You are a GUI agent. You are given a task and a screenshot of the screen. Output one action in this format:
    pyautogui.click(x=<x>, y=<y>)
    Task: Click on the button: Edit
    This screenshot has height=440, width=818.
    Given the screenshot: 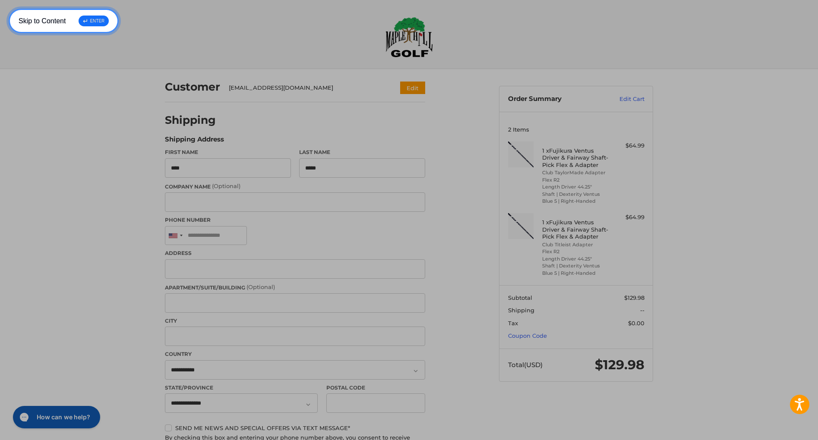 What is the action you would take?
    pyautogui.click(x=412, y=88)
    